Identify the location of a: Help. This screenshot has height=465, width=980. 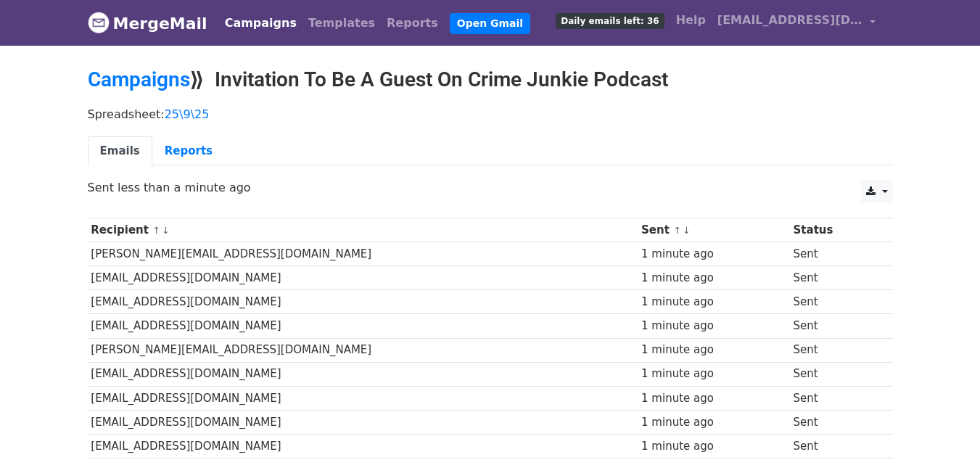
(691, 21).